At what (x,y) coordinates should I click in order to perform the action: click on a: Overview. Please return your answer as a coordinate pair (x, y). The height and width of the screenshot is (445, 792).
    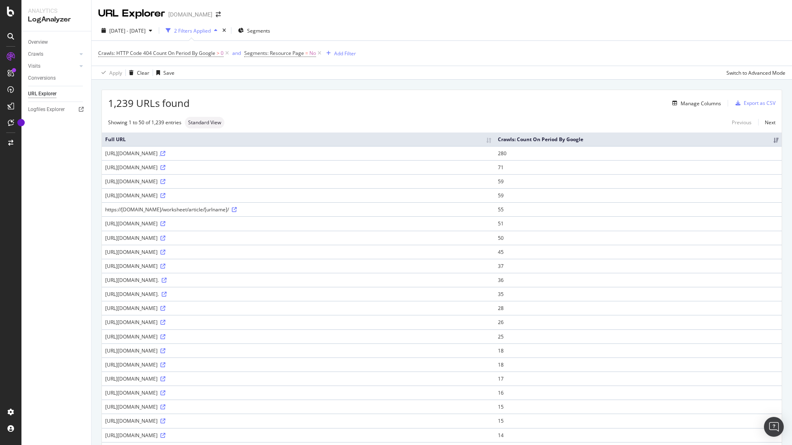
    Looking at the image, I should click on (57, 42).